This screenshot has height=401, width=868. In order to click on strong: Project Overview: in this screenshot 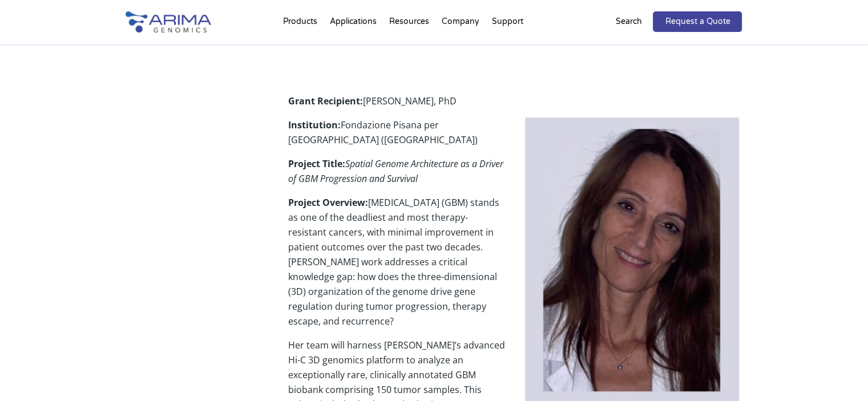, I will do `click(328, 202)`.